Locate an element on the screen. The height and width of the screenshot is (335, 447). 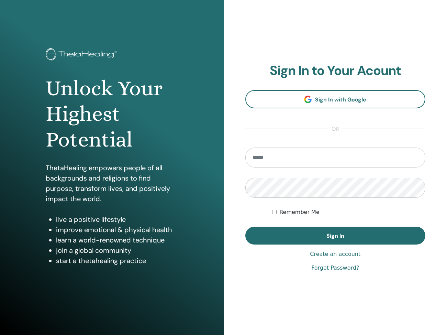
li: improve emotional & physical health is located at coordinates (117, 230).